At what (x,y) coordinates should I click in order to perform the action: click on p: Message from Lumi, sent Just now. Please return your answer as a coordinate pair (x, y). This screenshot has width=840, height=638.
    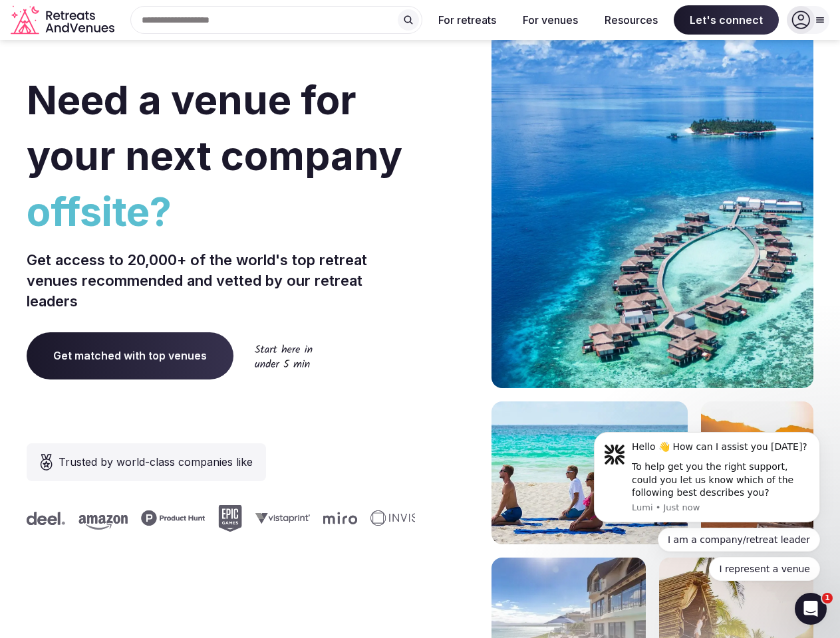
    Looking at the image, I should click on (147, 149).